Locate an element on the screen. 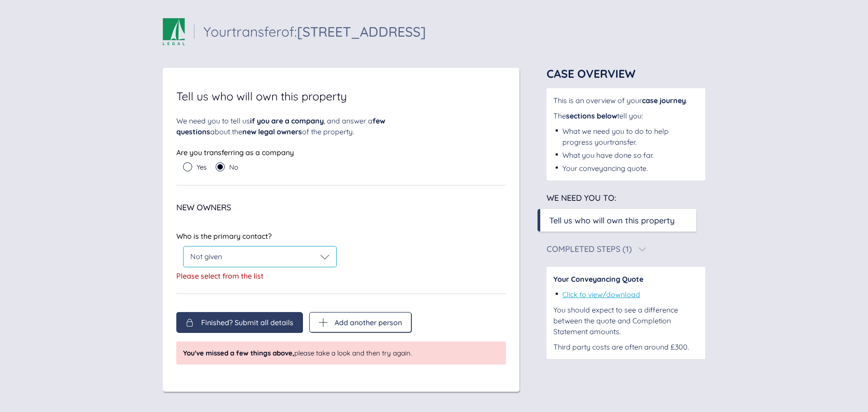  div: Completed Steps (1) is located at coordinates (589, 249).